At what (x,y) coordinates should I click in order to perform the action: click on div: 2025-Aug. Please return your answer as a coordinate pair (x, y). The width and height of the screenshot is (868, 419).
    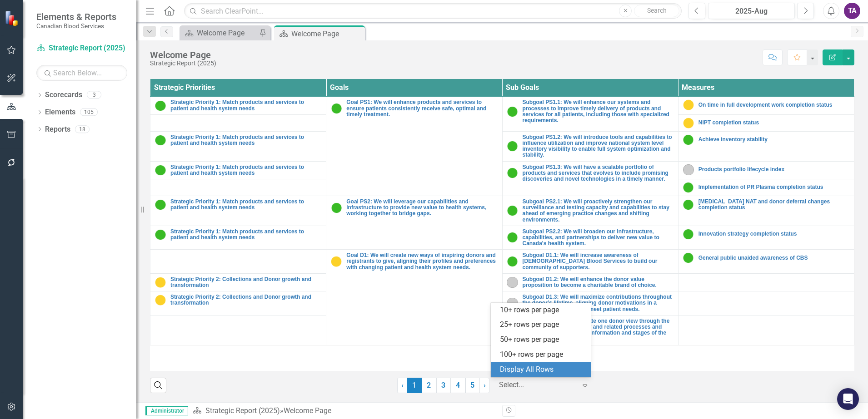
    Looking at the image, I should click on (751, 12).